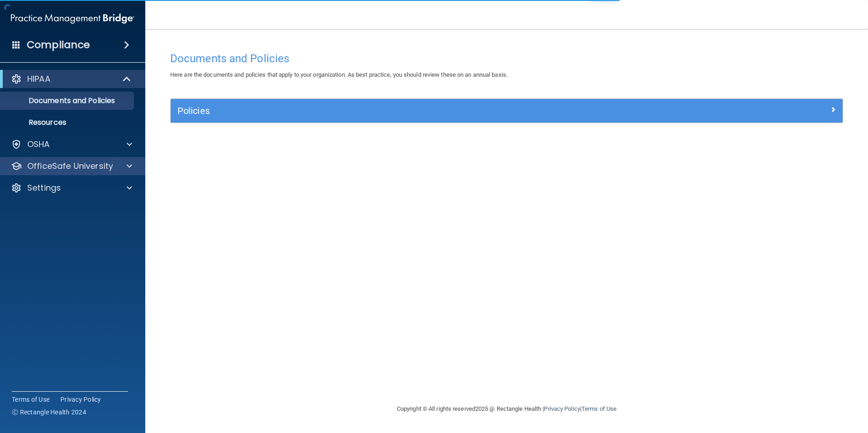 The height and width of the screenshot is (433, 868). Describe the element at coordinates (38, 144) in the screenshot. I see `p: OSHA` at that location.